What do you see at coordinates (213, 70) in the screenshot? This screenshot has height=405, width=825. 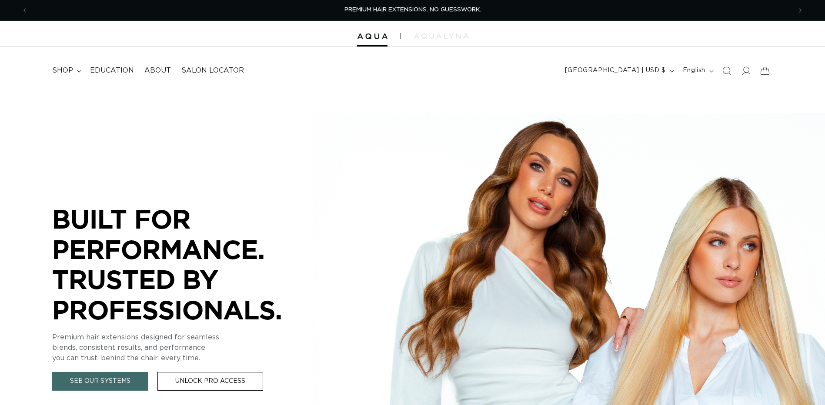 I see `span: Salon Locator` at bounding box center [213, 70].